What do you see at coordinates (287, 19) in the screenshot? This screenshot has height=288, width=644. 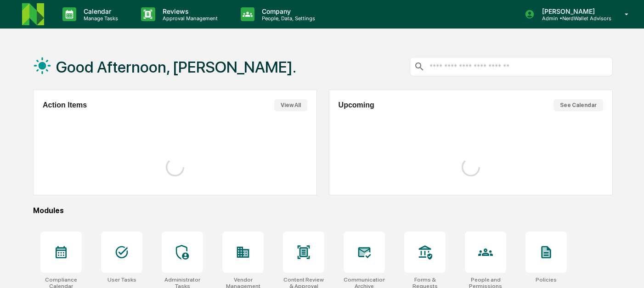 I see `p: People, Data, Settings` at bounding box center [287, 19].